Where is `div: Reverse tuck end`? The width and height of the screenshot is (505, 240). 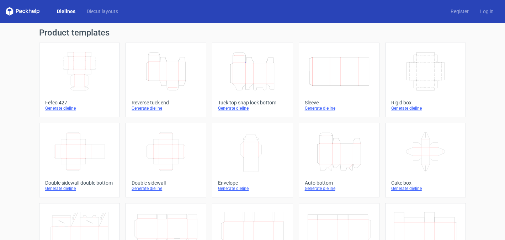
div: Reverse tuck end is located at coordinates (166, 103).